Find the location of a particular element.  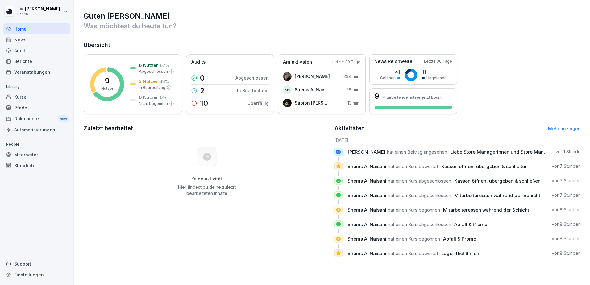

a: Standorte is located at coordinates (37, 165).